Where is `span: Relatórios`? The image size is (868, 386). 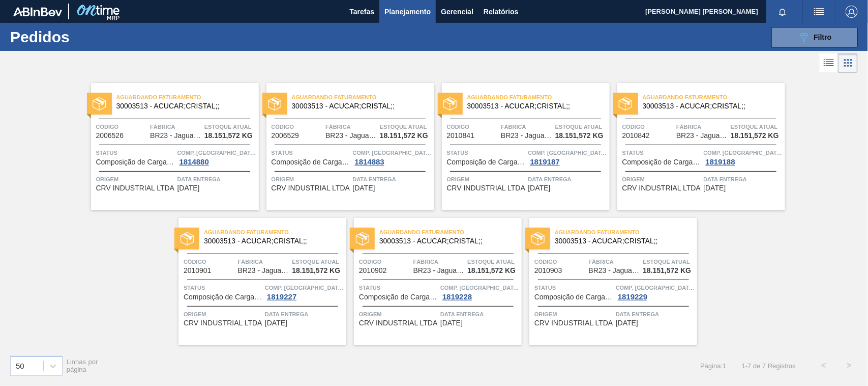
span: Relatórios is located at coordinates (500, 11).